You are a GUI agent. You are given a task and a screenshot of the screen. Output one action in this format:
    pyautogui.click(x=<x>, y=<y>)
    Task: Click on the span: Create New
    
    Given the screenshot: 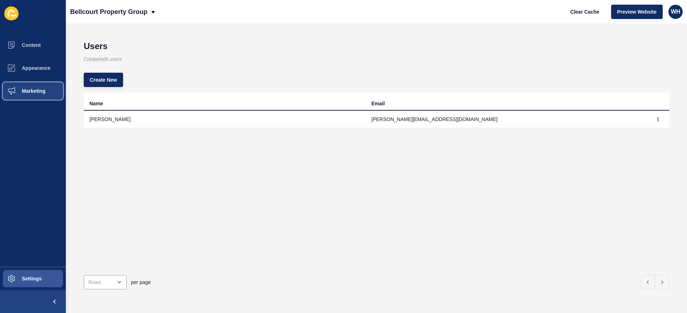 What is the action you would take?
    pyautogui.click(x=103, y=80)
    